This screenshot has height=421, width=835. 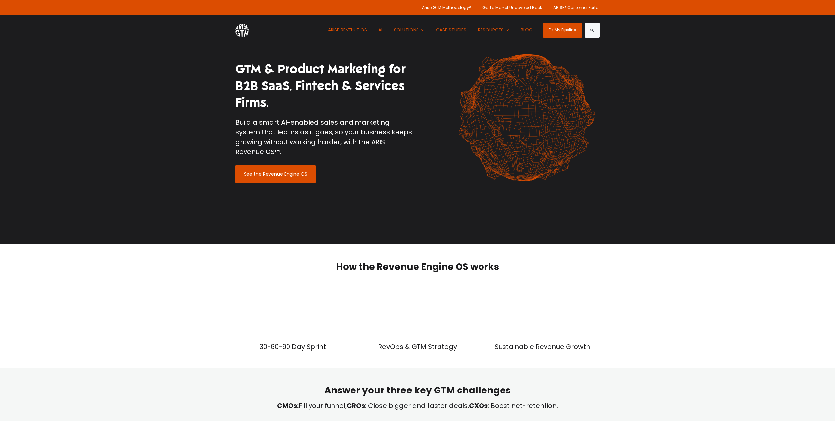 I want to click on button: Show submenu for RESOURCES RESOURCES, so click(x=493, y=30).